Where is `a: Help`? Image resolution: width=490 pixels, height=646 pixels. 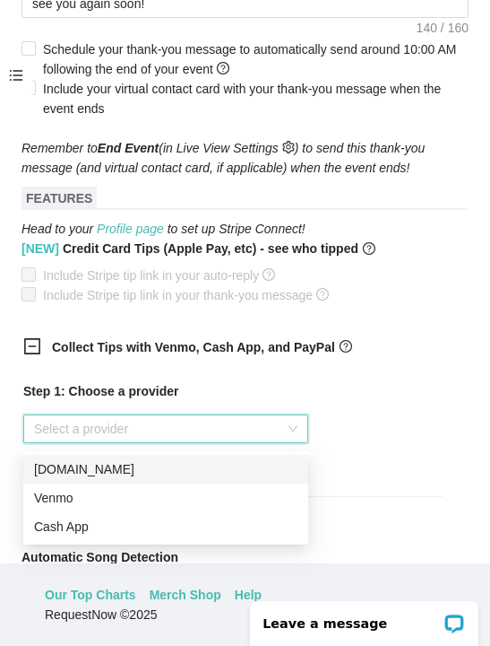 a: Help is located at coordinates (248, 594).